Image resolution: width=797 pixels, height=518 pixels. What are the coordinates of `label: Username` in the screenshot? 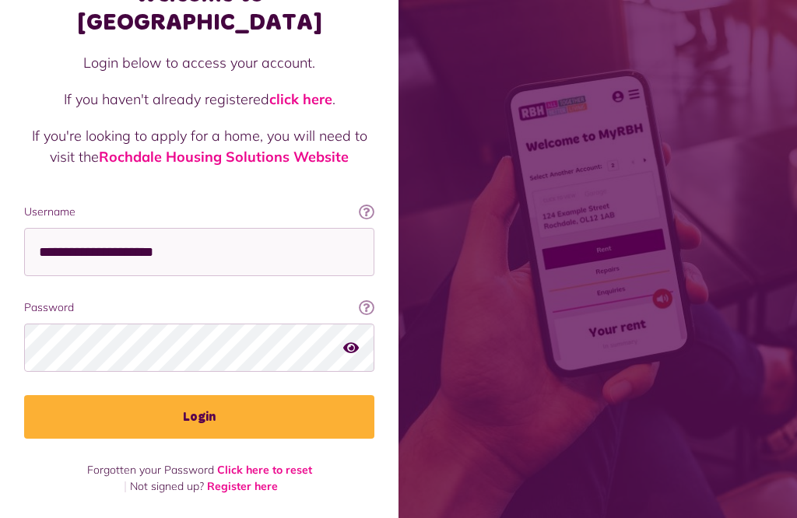 It's located at (199, 212).